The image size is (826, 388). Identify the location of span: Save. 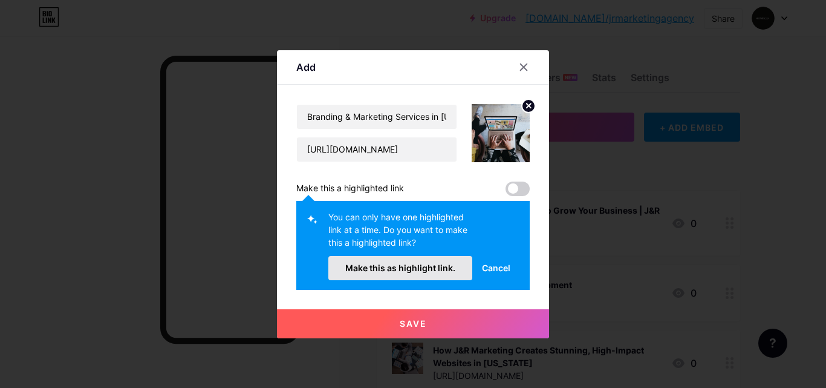
(413, 323).